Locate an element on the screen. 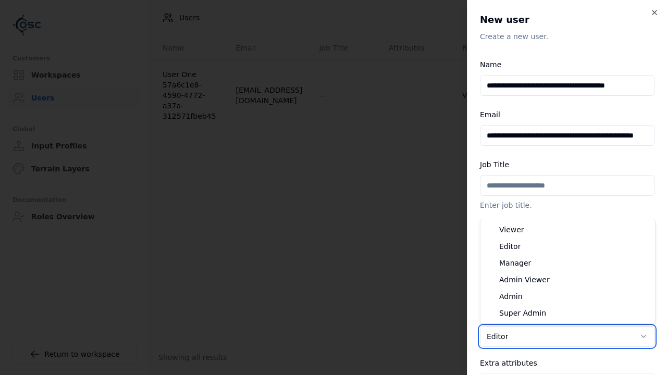  span: Editor is located at coordinates (509, 246).